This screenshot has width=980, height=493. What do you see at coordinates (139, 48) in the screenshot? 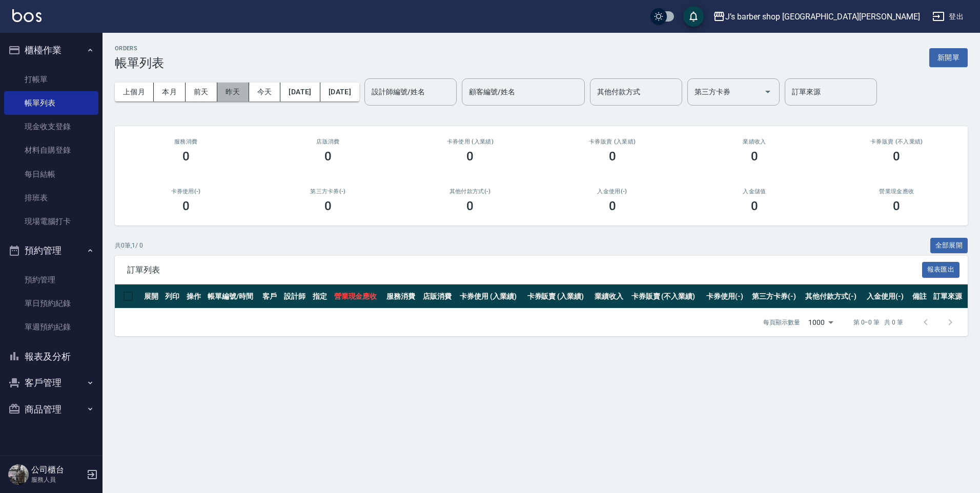
I see `h2: ORDERS` at bounding box center [139, 48].